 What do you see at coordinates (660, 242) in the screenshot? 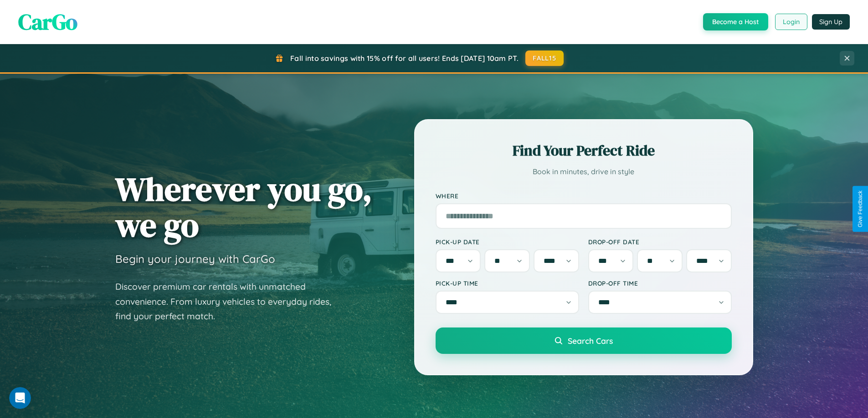
I see `label: Drop-off Date` at bounding box center [660, 242].